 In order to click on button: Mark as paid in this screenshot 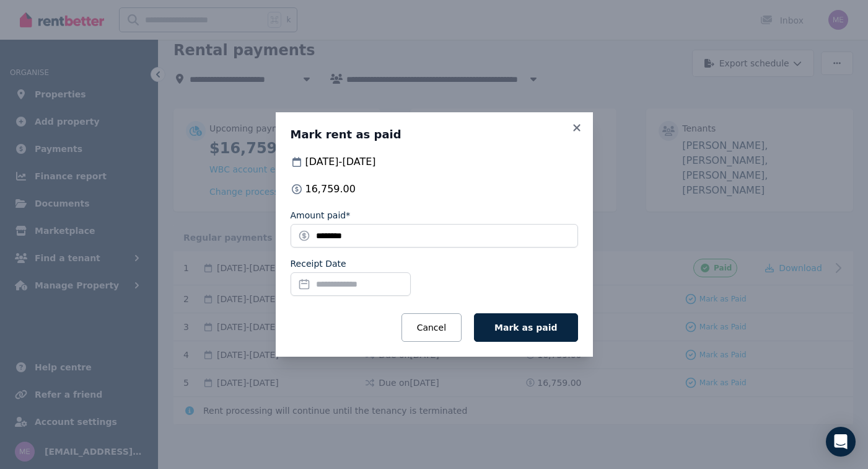, I will do `click(526, 328)`.